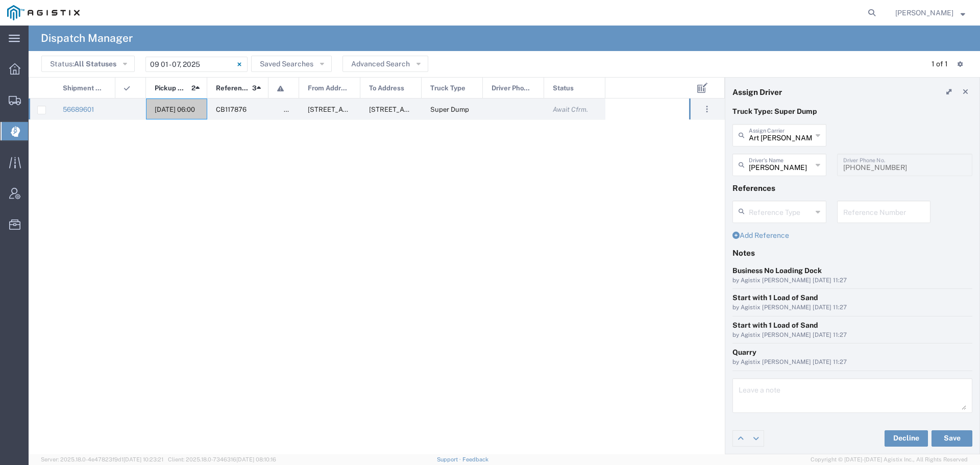  Describe the element at coordinates (88, 64) in the screenshot. I see `button: Status:All Statuses` at that location.